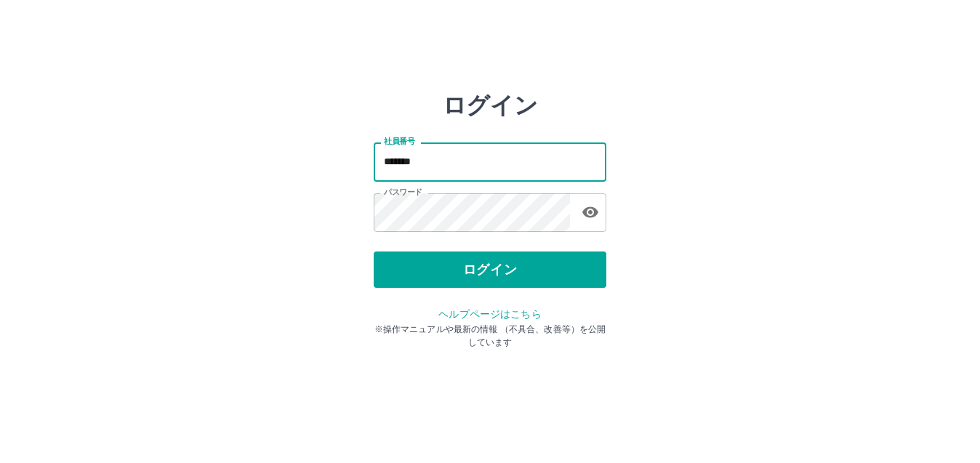  What do you see at coordinates (399, 141) in the screenshot?
I see `label: 社員番号` at bounding box center [399, 141].